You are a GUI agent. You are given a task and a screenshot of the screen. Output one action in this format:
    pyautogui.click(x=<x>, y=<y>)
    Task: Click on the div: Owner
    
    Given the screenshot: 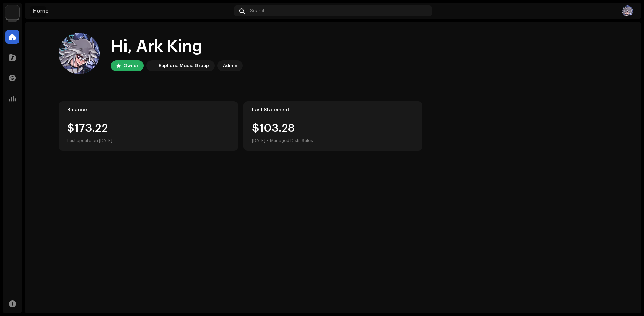 What is the action you would take?
    pyautogui.click(x=131, y=66)
    